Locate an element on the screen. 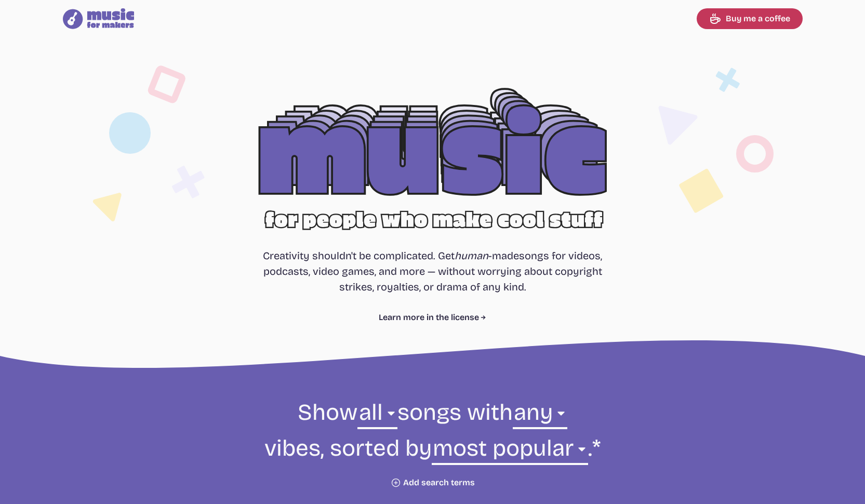 This screenshot has height=504, width=865. a: Learn more in the license is located at coordinates (432, 318).